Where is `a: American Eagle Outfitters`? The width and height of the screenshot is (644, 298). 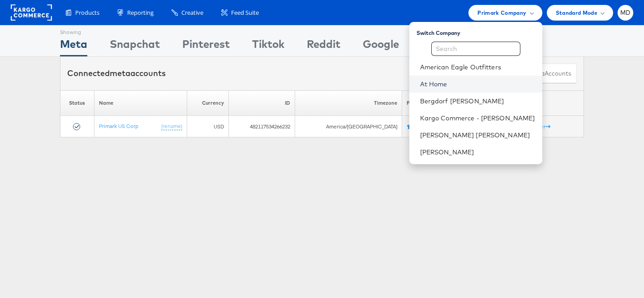
a: American Eagle Outfitters is located at coordinates (477, 67).